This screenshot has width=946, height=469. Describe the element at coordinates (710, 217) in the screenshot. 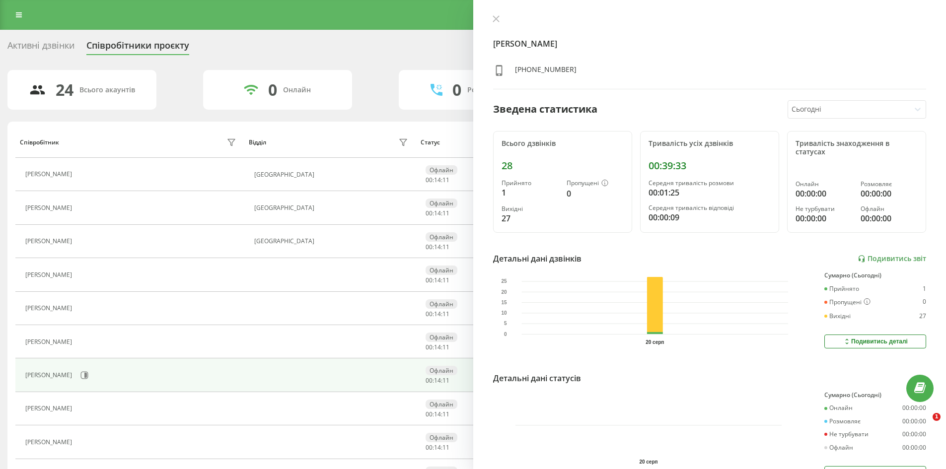

I see `div: 00:00:09` at that location.